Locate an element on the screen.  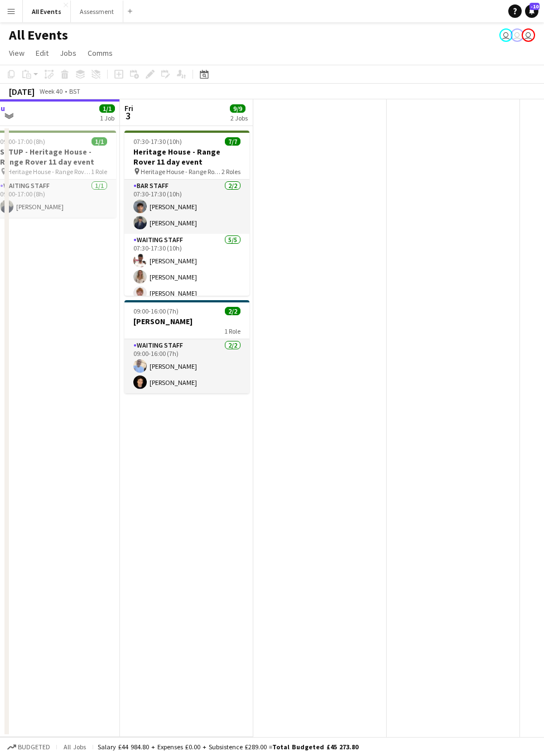
div: BST is located at coordinates (75, 91).